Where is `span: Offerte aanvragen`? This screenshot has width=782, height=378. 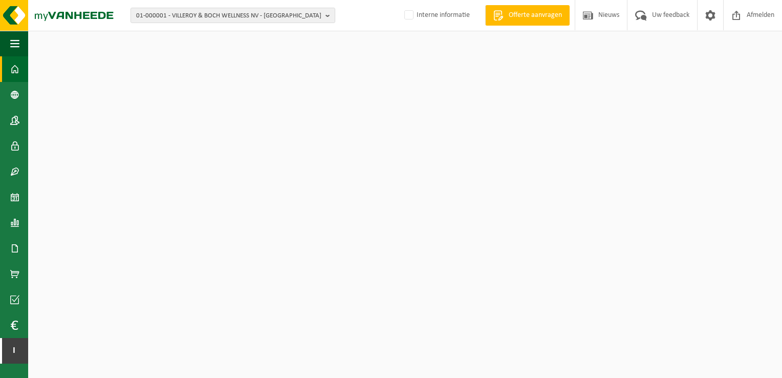
span: Offerte aanvragen is located at coordinates (535, 15).